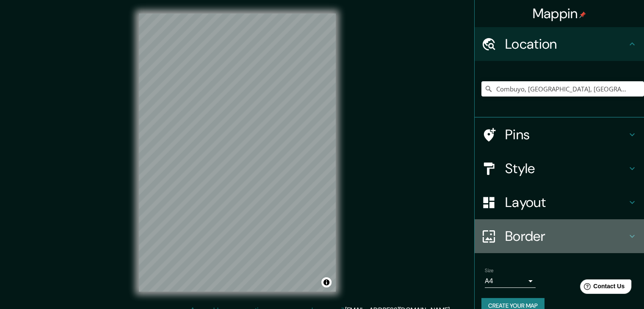 The image size is (644, 309). Describe the element at coordinates (566, 202) in the screenshot. I see `h4: Layout` at that location.